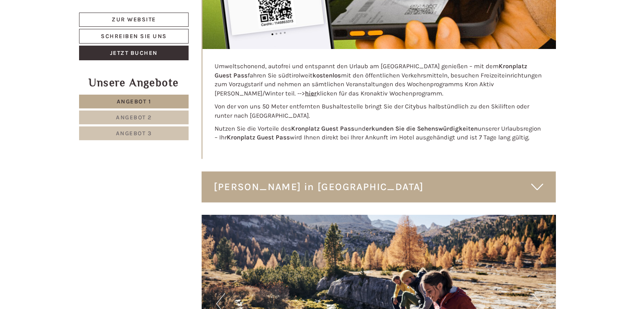 Image resolution: width=635 pixels, height=309 pixels. What do you see at coordinates (134, 53) in the screenshot?
I see `a: Jetzt buchen` at bounding box center [134, 53].